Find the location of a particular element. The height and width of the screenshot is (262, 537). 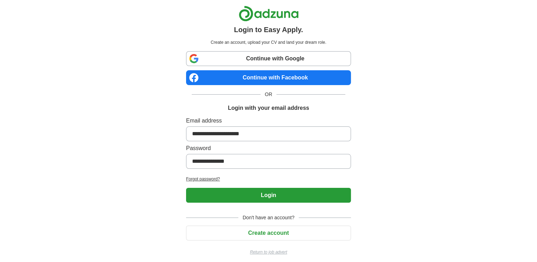

p: Return to job advert is located at coordinates (268, 252).